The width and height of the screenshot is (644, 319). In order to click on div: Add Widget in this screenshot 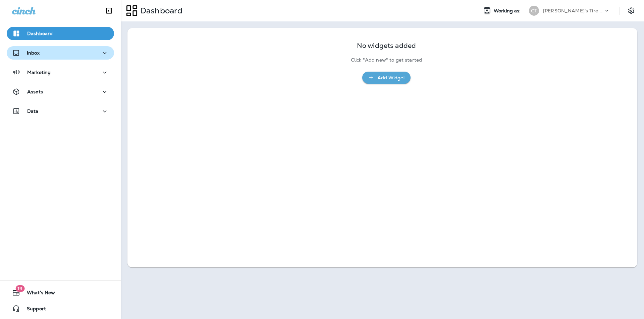, I will do `click(391, 78)`.